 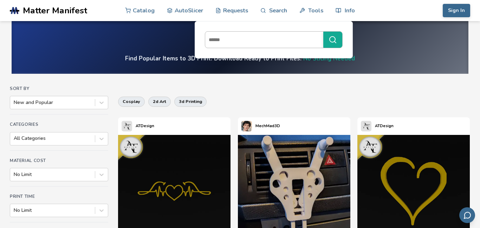 What do you see at coordinates (190, 101) in the screenshot?
I see `button: 3d printing` at bounding box center [190, 101].